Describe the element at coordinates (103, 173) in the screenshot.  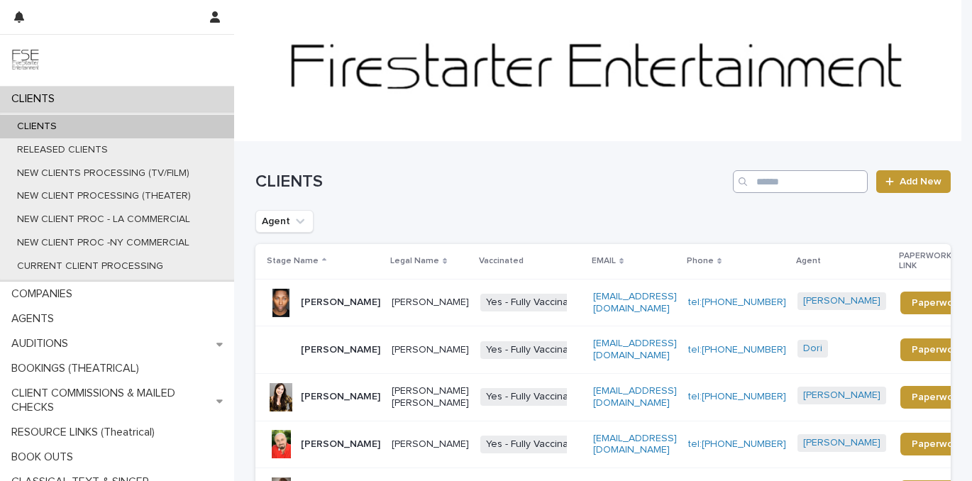
I see `p: NEW CLIENTS PROCESSING (TV/FILM)` at that location.